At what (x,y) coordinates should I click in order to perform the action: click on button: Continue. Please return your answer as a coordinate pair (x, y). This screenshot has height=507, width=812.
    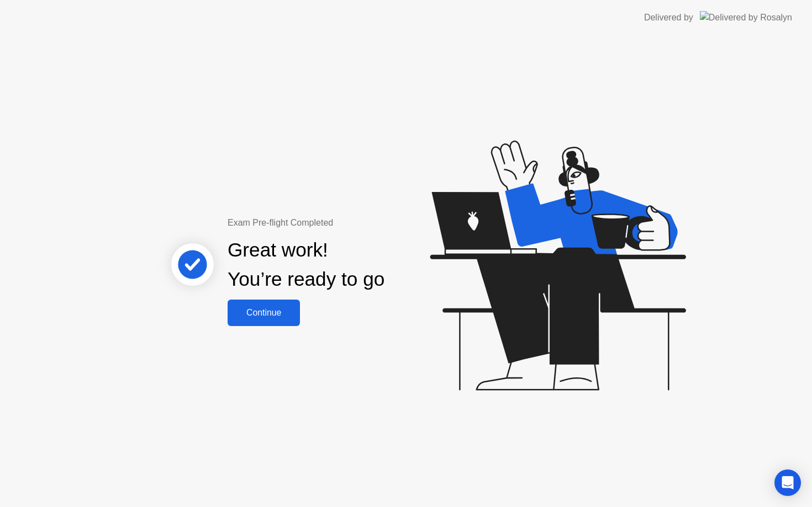
    Looking at the image, I should click on (263, 313).